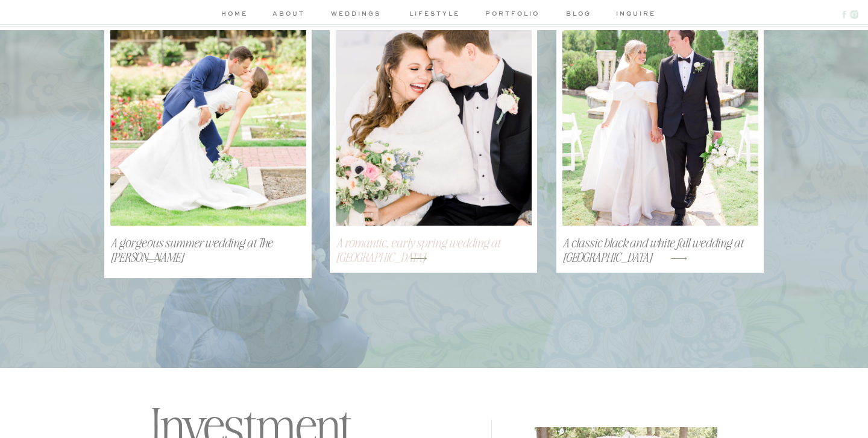 The image size is (868, 438). I want to click on a: home, so click(234, 14).